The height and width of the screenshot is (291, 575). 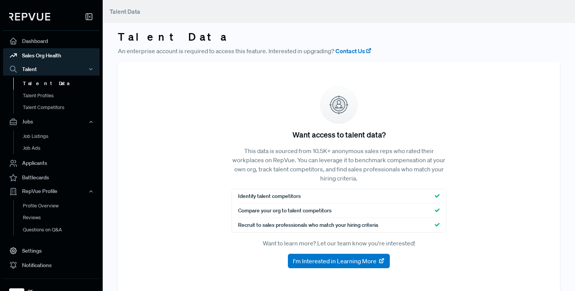 What do you see at coordinates (51, 122) in the screenshot?
I see `div: Jobs` at bounding box center [51, 122].